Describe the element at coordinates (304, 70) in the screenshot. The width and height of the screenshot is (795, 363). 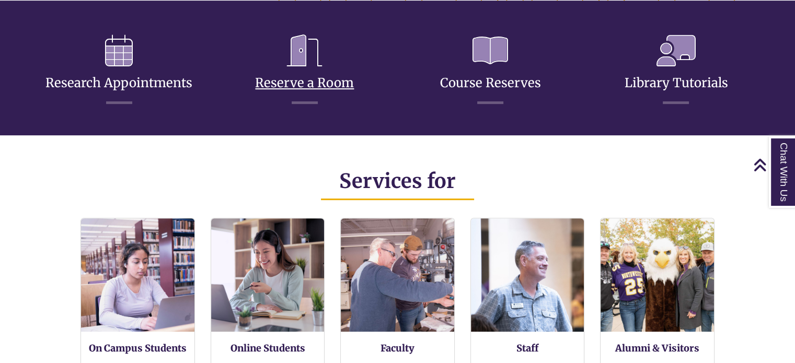
I see `a: Reserve a Room` at that location.